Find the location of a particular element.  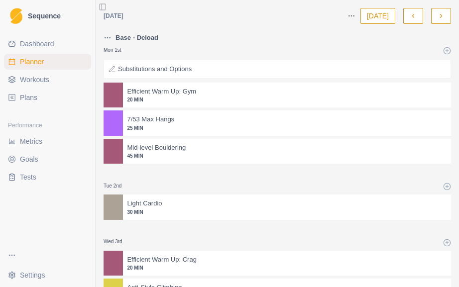

a: Tests is located at coordinates (47, 177).